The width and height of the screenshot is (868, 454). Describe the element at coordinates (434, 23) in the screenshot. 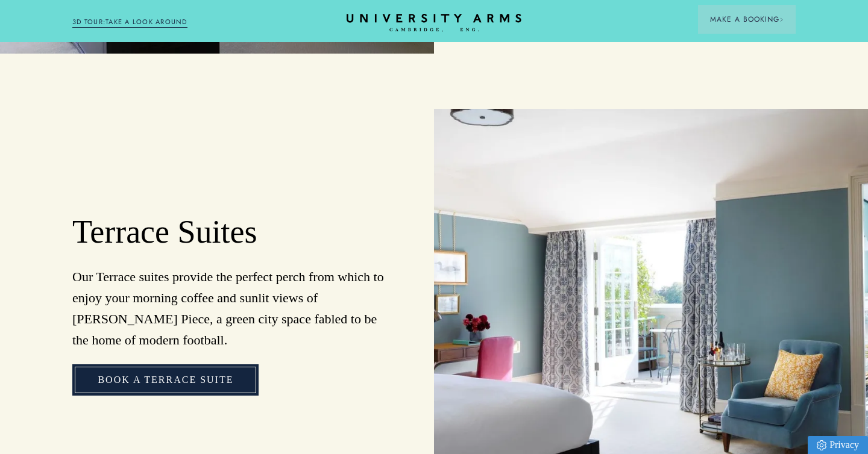

I see `a: Home` at that location.